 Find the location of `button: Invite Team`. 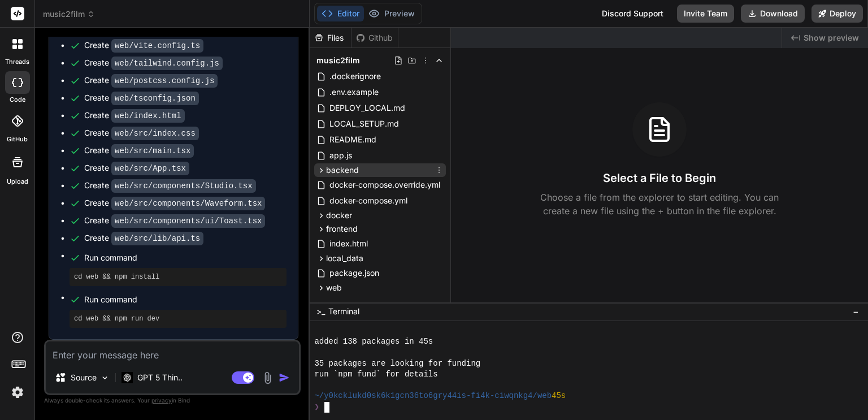

button: Invite Team is located at coordinates (705, 14).